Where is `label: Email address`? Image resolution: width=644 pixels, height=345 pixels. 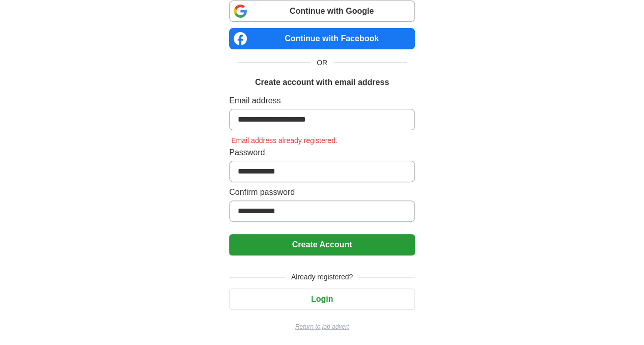 label: Email address is located at coordinates (322, 101).